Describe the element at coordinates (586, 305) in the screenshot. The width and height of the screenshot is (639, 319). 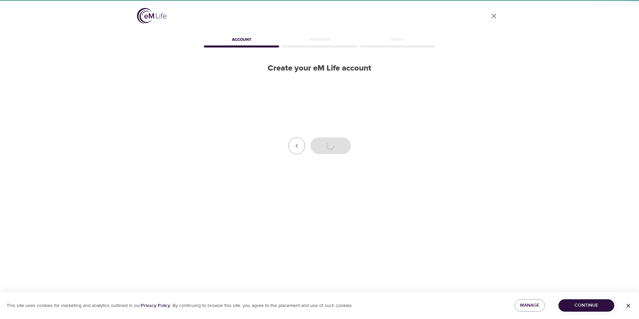
I see `span: Continue` at that location.